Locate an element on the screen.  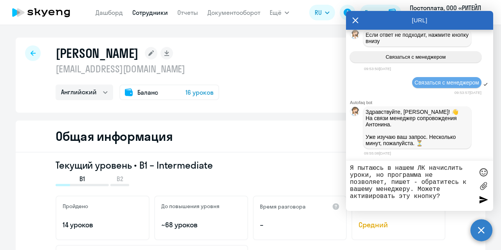
div: Autofaq bot is located at coordinates (422, 103).